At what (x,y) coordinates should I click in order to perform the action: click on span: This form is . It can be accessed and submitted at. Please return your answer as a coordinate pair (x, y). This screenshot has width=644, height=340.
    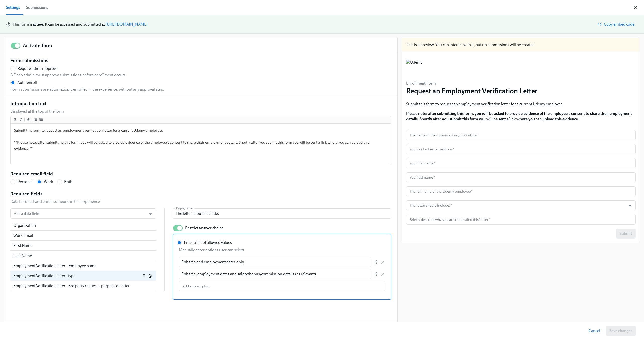
    Looking at the image, I should click on (58, 24).